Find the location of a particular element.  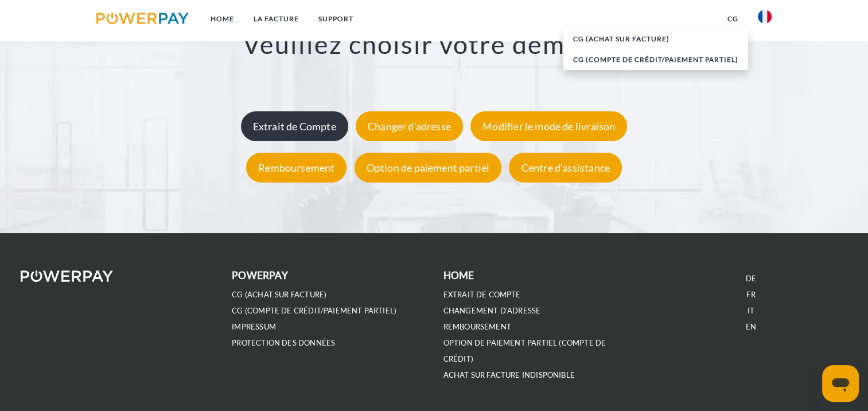

div: Remboursement is located at coordinates (296, 168).